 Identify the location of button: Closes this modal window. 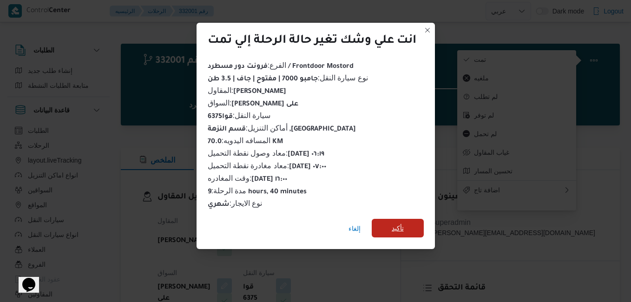
(427, 30).